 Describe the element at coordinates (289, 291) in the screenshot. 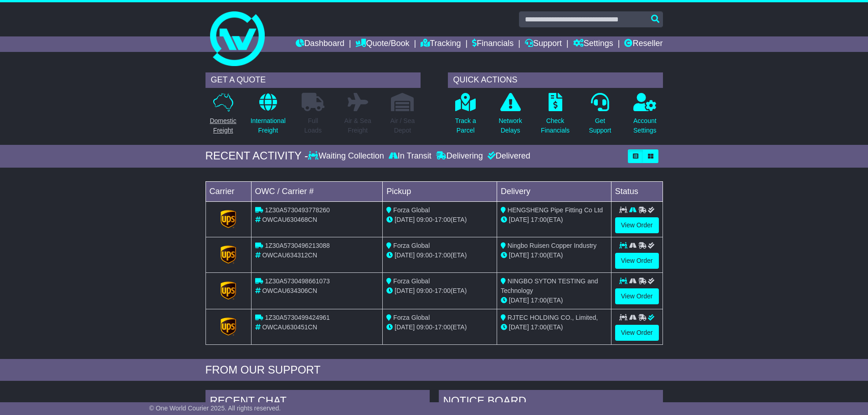

I see `span: OWCAU634306CN` at that location.